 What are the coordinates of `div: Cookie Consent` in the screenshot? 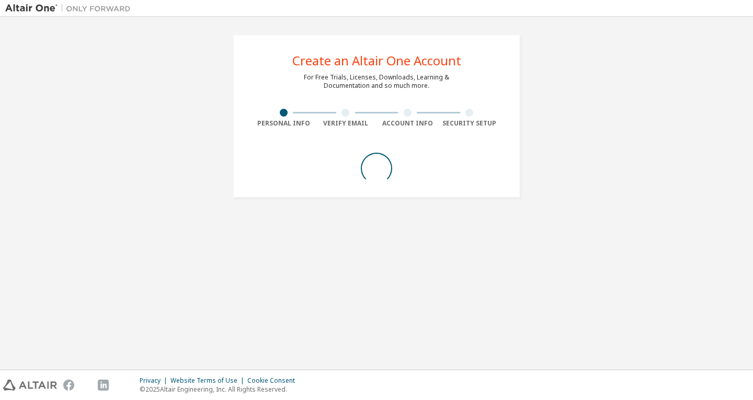 It's located at (274, 380).